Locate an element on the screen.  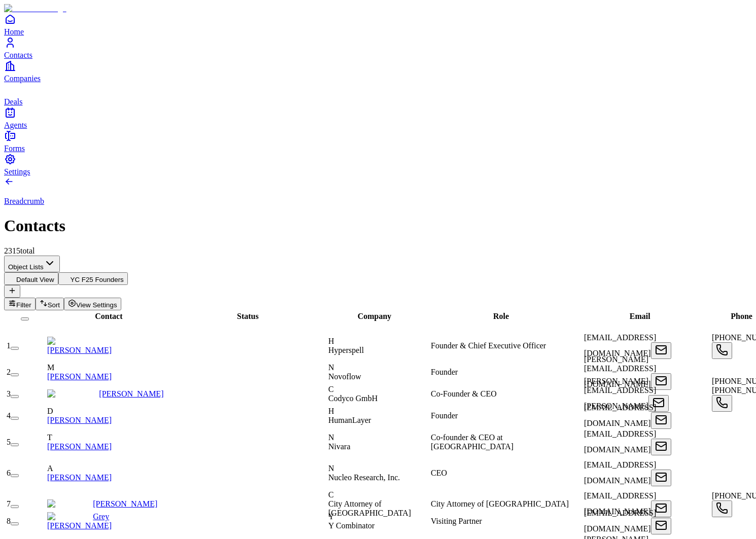
span: Filter is located at coordinates (24, 305).